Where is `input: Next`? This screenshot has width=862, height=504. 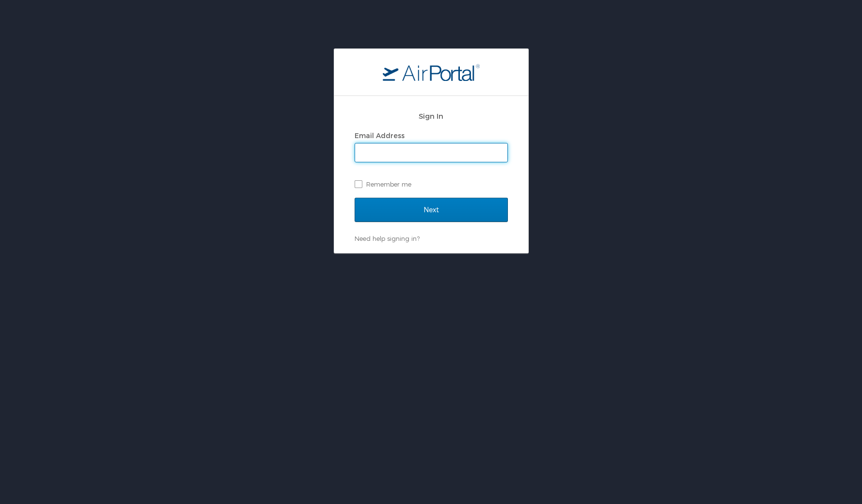 input: Next is located at coordinates (431, 210).